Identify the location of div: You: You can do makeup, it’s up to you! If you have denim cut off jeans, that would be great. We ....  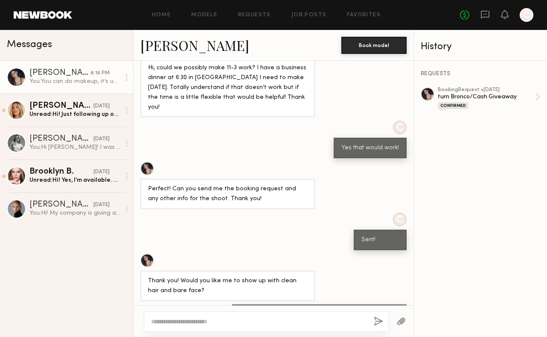
(75, 81).